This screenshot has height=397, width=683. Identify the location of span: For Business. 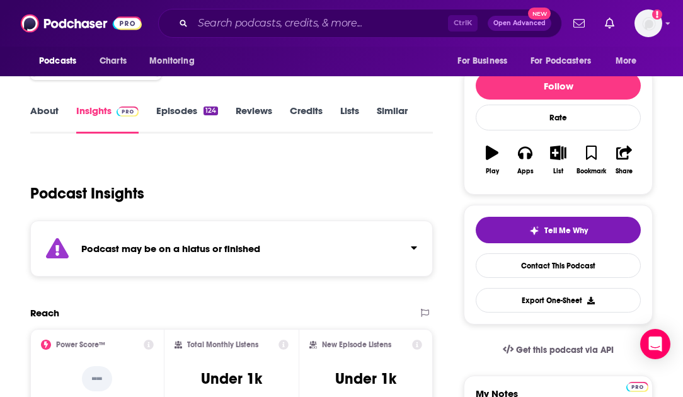
(482, 61).